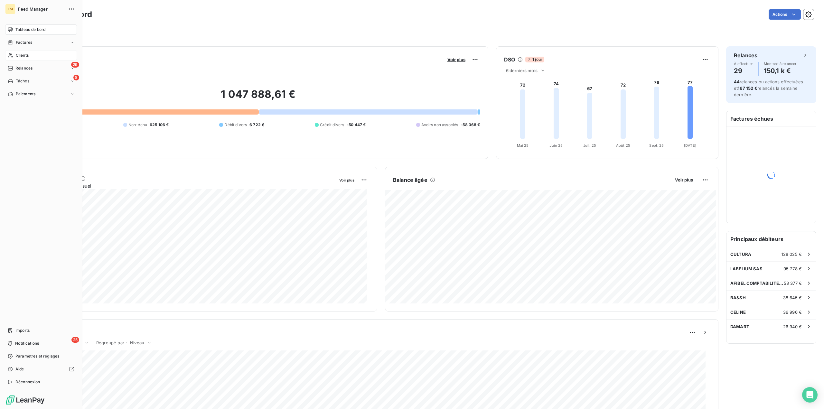 Image resolution: width=824 pixels, height=409 pixels. I want to click on span: AFIBEL COMPTABILITE FOURNISSEURS, so click(757, 283).